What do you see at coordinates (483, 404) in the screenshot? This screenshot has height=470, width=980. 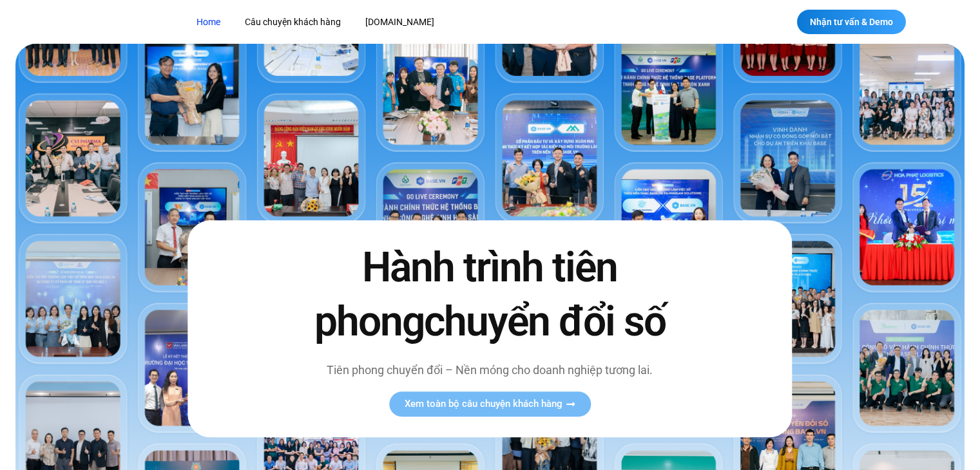 I see `span: Xem toàn bộ câu chuyện khách hàng` at bounding box center [483, 404].